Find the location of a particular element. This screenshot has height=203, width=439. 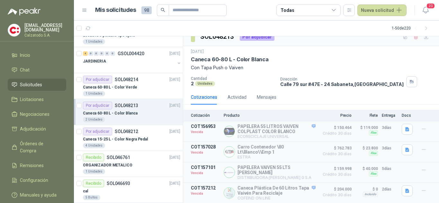

p: PAPELERA 55 LITROS VAIVEN COLPLAST COLOR BLANCO is located at coordinates (276, 129).